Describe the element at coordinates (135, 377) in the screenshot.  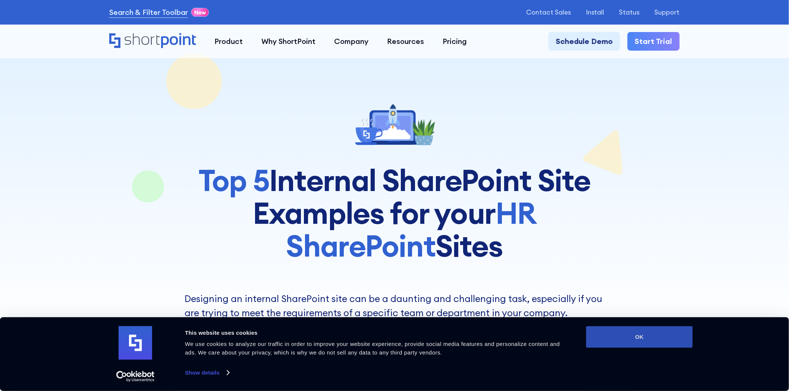
I see `a: Usercentrics Cookiebot - opens in a new window` at that location.